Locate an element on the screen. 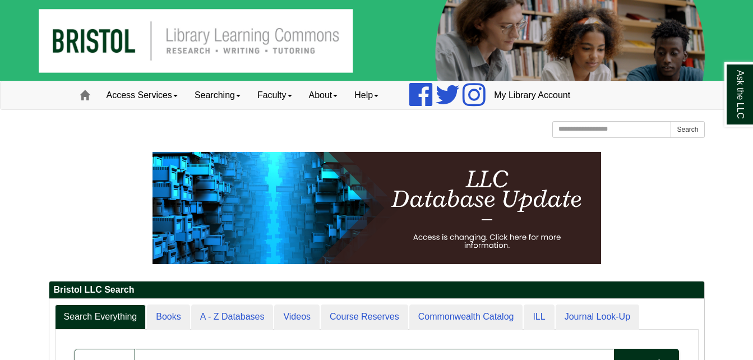 Image resolution: width=753 pixels, height=360 pixels. a: Books is located at coordinates (168, 317).